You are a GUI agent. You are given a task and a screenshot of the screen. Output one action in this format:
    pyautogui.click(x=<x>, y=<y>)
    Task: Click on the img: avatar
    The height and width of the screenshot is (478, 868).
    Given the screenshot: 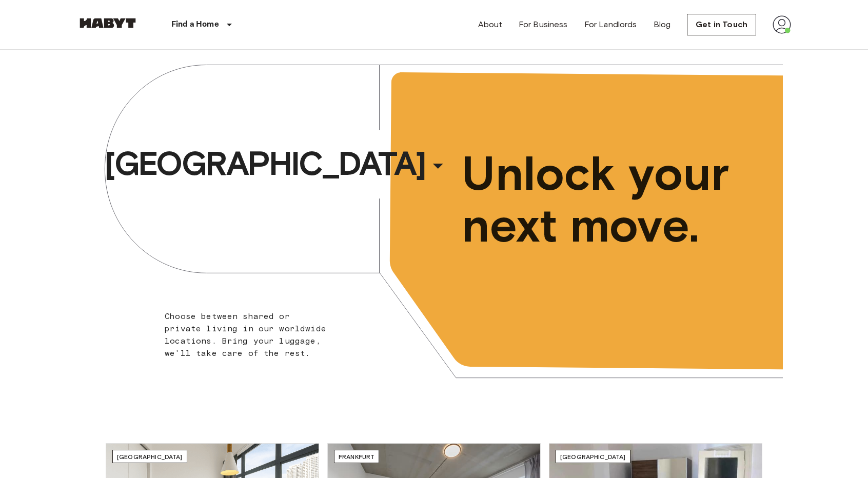 What is the action you would take?
    pyautogui.click(x=782, y=25)
    